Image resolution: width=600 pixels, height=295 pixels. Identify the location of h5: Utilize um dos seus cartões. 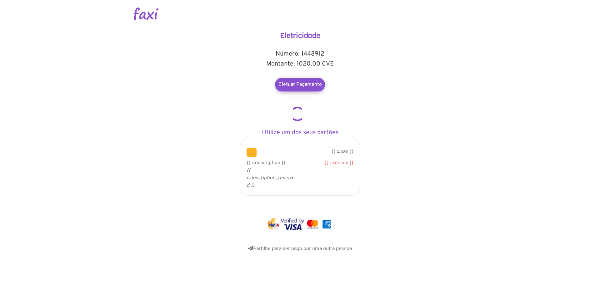
(300, 133).